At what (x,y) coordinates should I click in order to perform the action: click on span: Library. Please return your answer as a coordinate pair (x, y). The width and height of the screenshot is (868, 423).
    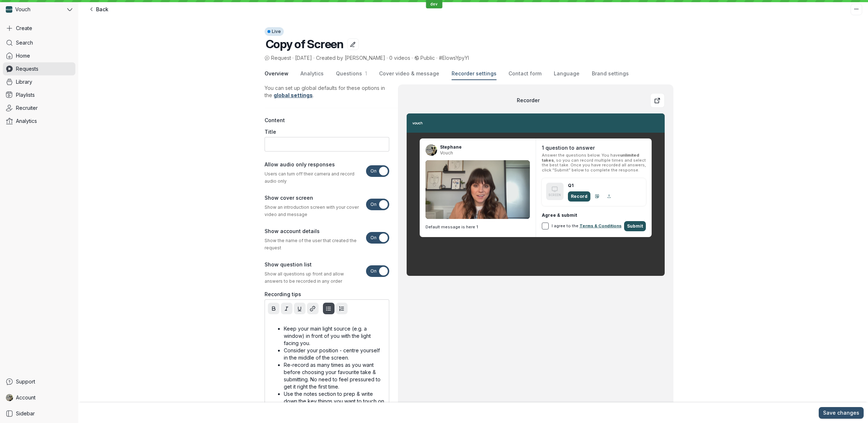
    Looking at the image, I should click on (24, 82).